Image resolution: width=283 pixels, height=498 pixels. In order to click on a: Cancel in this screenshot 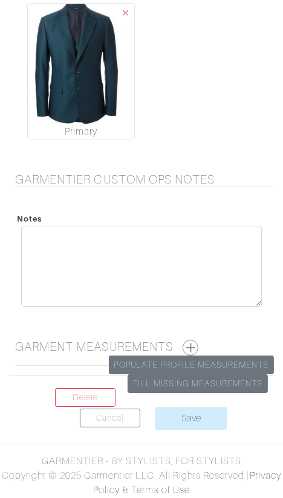, I will do `click(110, 418)`.